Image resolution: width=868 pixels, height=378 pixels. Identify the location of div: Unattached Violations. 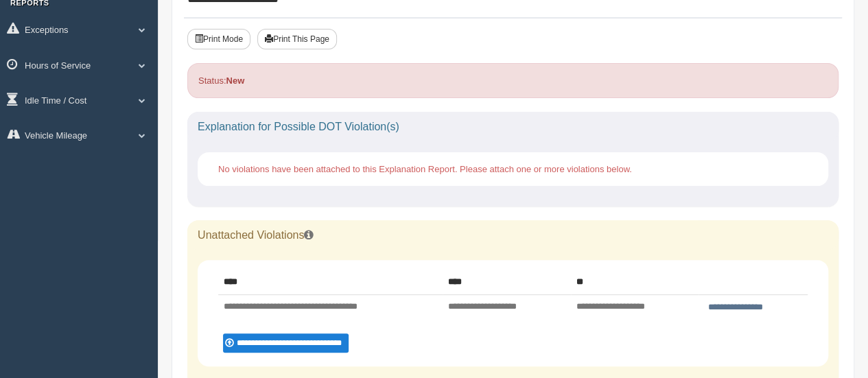
(512, 236).